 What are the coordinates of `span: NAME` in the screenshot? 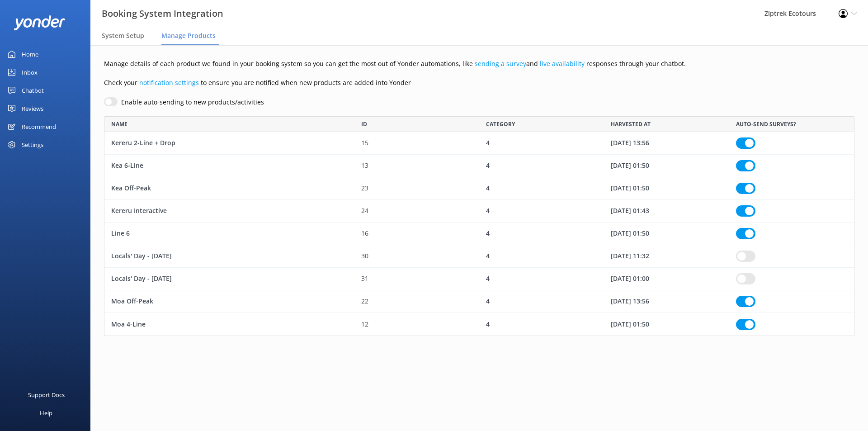 It's located at (120, 124).